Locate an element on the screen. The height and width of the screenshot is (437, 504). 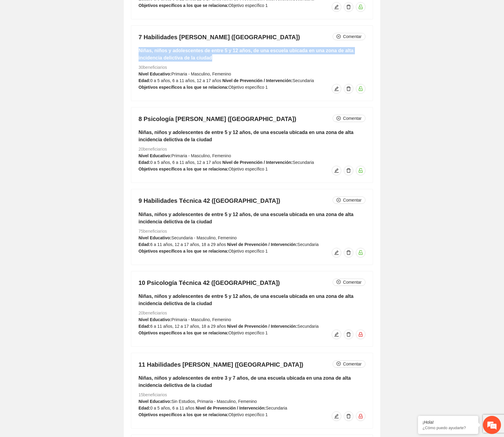
div: Chatee con nosotros ahora is located at coordinates (66, 35).